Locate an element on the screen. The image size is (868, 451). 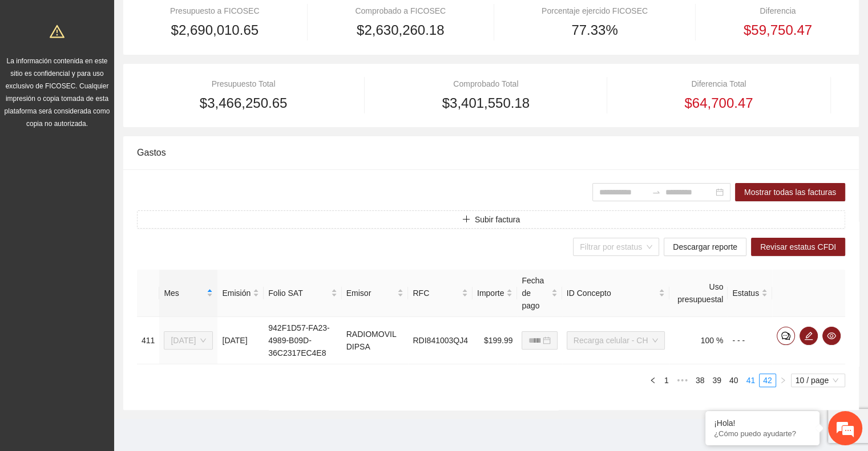
th: ID Concepto is located at coordinates (615, 293).